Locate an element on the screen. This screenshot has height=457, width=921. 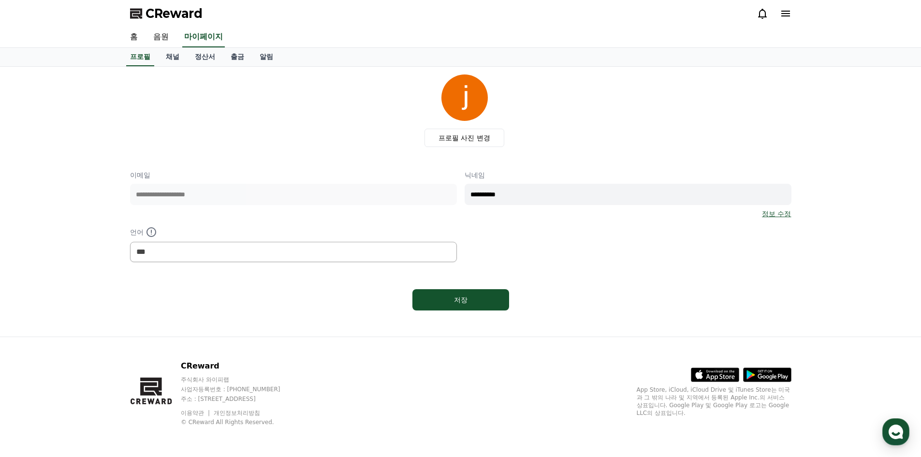
p: 이메일 is located at coordinates (293, 175).